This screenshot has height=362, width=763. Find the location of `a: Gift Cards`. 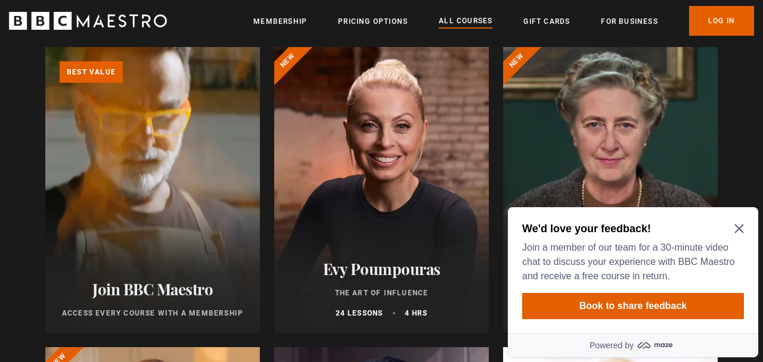

a: Gift Cards is located at coordinates (547, 21).